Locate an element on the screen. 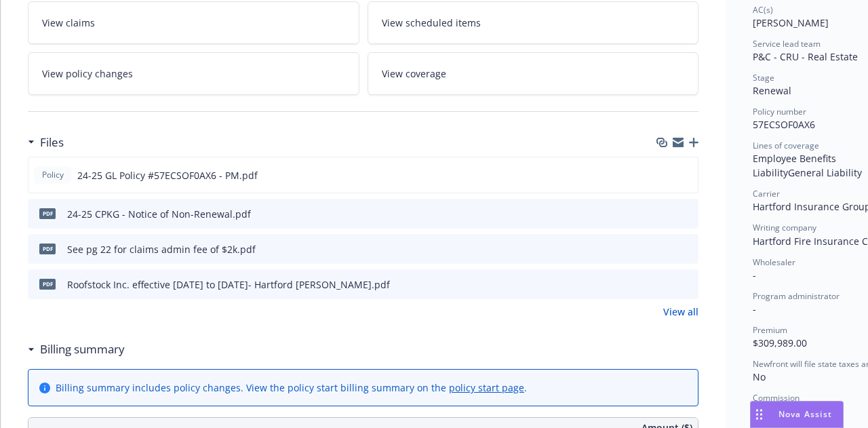  span: Premium is located at coordinates (770, 330).